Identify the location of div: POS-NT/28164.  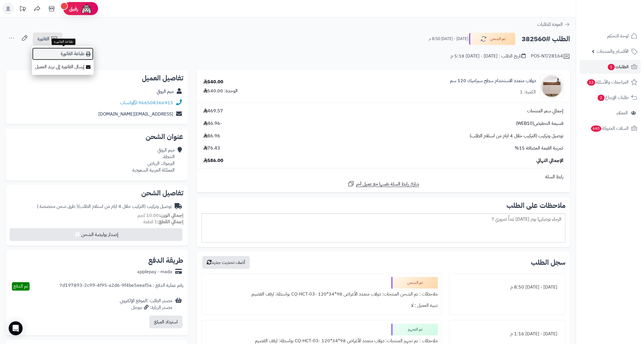
(551, 56).